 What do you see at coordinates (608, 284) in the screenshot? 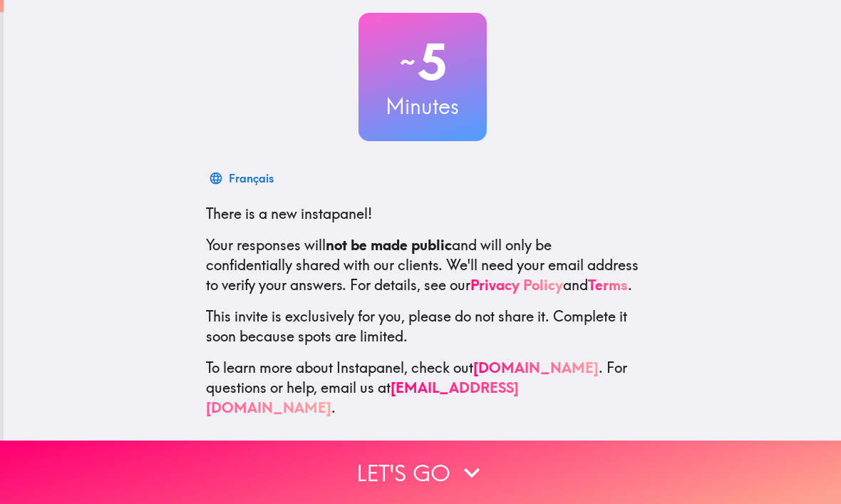
I see `a: Terms` at bounding box center [608, 284].